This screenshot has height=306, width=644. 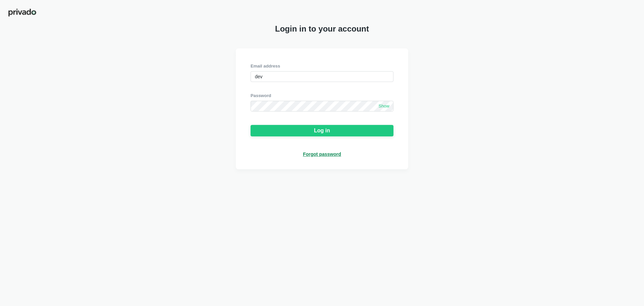 What do you see at coordinates (322, 154) in the screenshot?
I see `div: Forgot password` at bounding box center [322, 154].